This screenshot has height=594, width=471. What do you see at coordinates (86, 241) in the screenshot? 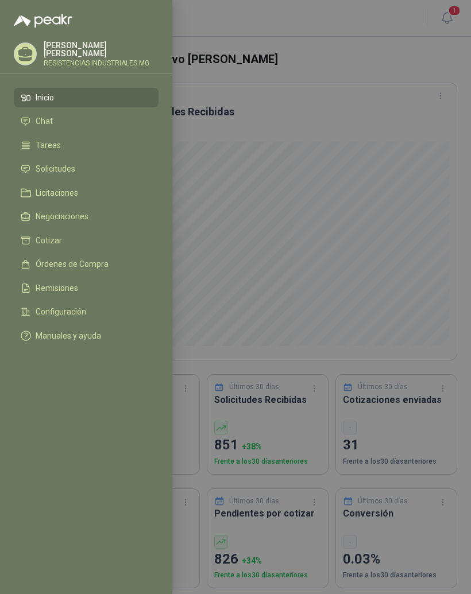
I see `a: Cotizar` at bounding box center [86, 241].